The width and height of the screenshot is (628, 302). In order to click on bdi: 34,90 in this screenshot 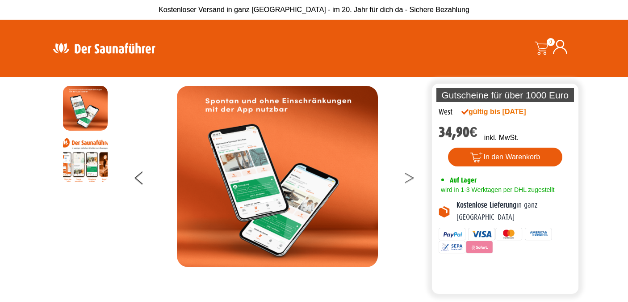, I will do `click(458, 132)`.